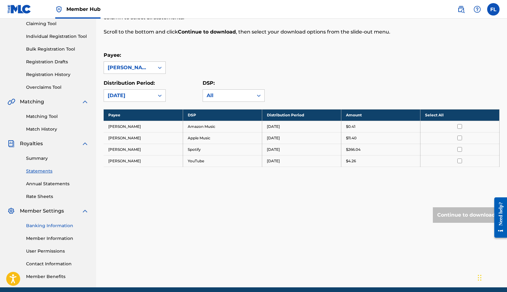  I want to click on img: MLC Logo, so click(19, 9).